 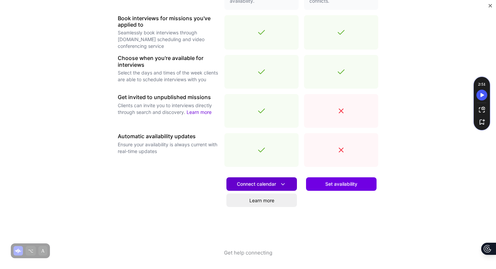 I want to click on span: Connect calendar, so click(x=262, y=184).